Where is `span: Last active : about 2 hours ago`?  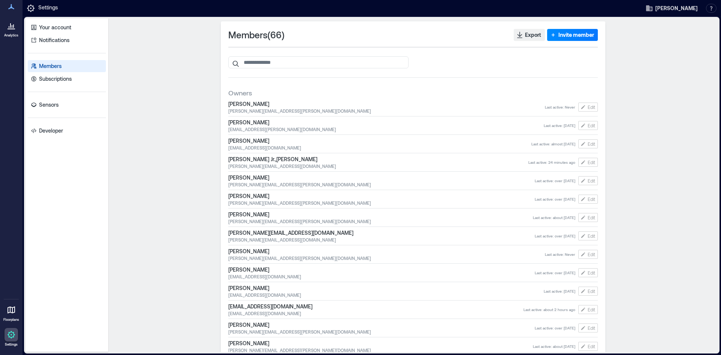 span: Last active : about 2 hours ago is located at coordinates (549, 309).